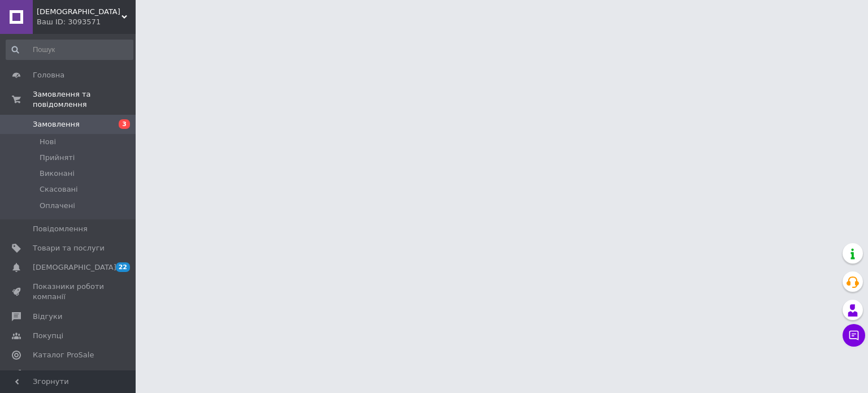  Describe the element at coordinates (49, 76) in the screenshot. I see `span: Головна` at that location.